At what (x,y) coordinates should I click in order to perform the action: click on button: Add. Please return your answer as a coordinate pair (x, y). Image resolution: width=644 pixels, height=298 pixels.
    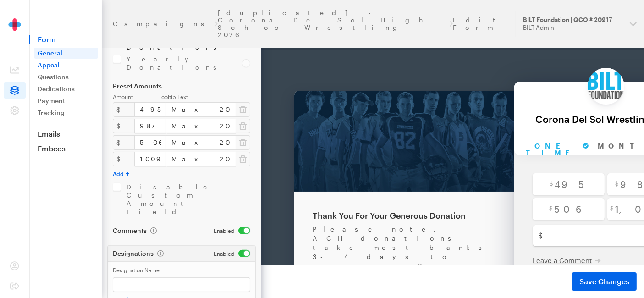
    Looking at the image, I should click on (121, 174).